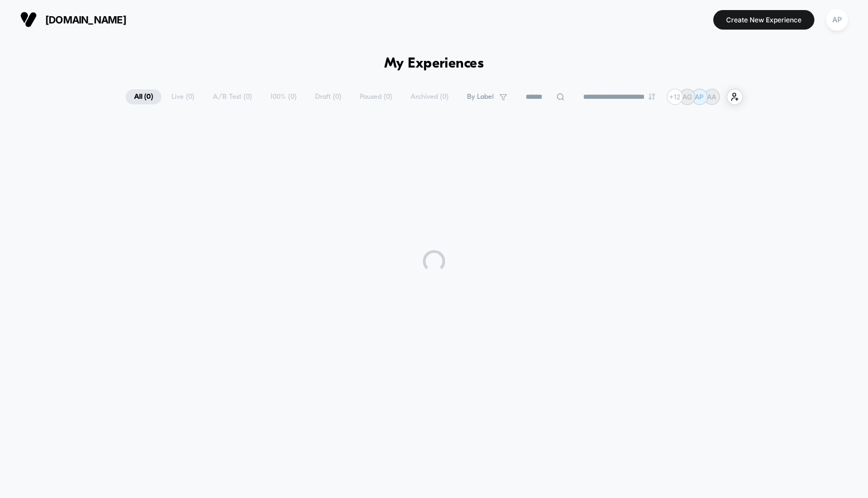 Image resolution: width=868 pixels, height=498 pixels. I want to click on img: end, so click(652, 97).